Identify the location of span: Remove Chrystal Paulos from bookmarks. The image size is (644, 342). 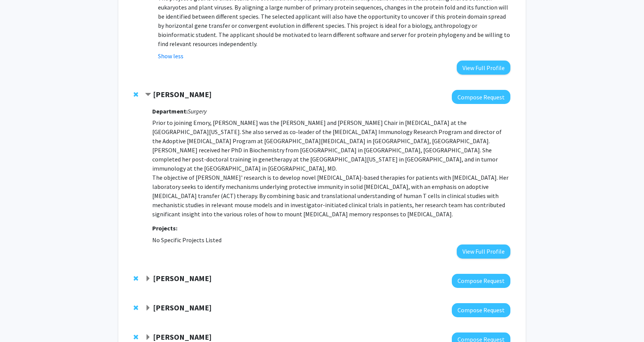
(136, 94).